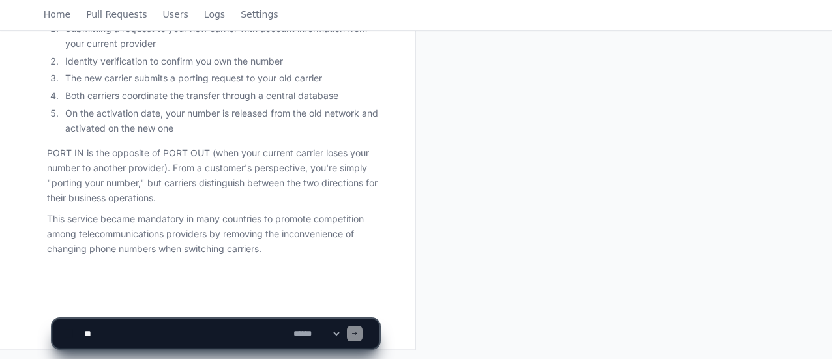  Describe the element at coordinates (220, 121) in the screenshot. I see `li: On the activation date, your number is released from the old network and activated on the new one` at that location.